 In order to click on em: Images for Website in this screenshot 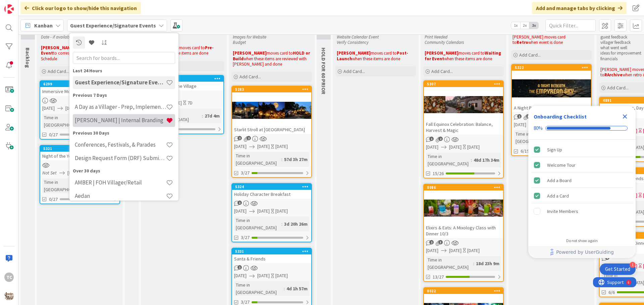, I will do `click(249, 37)`.